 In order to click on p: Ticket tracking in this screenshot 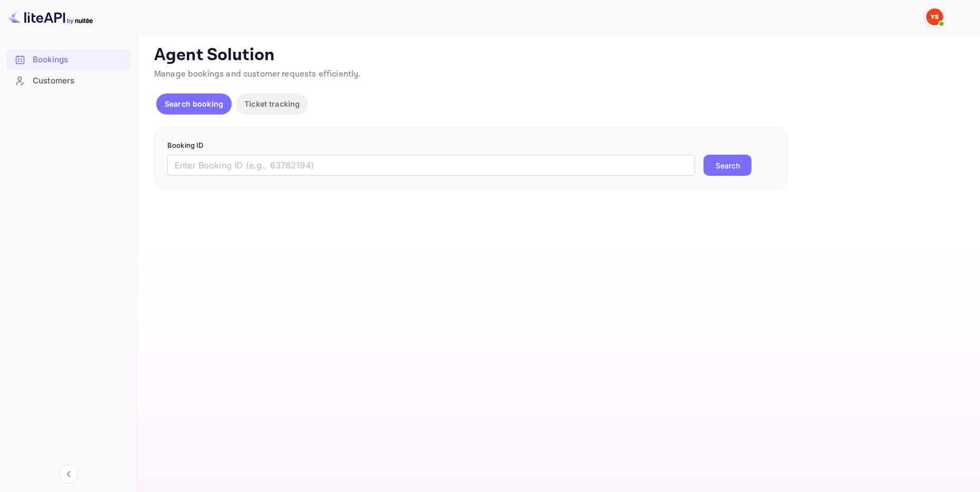, I will do `click(272, 103)`.